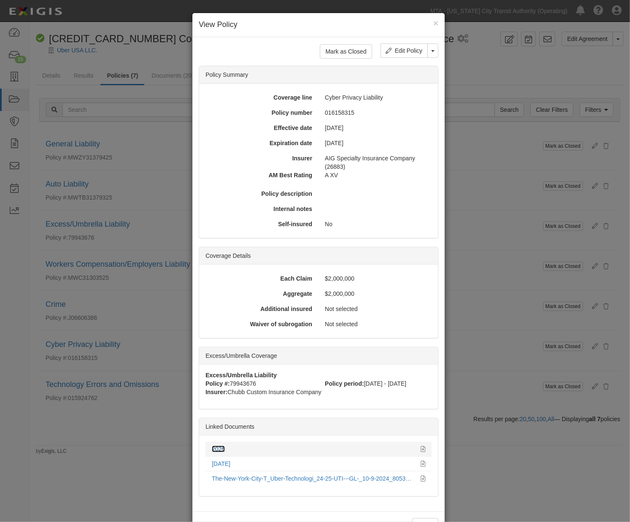  I want to click on div: No, so click(376, 224).